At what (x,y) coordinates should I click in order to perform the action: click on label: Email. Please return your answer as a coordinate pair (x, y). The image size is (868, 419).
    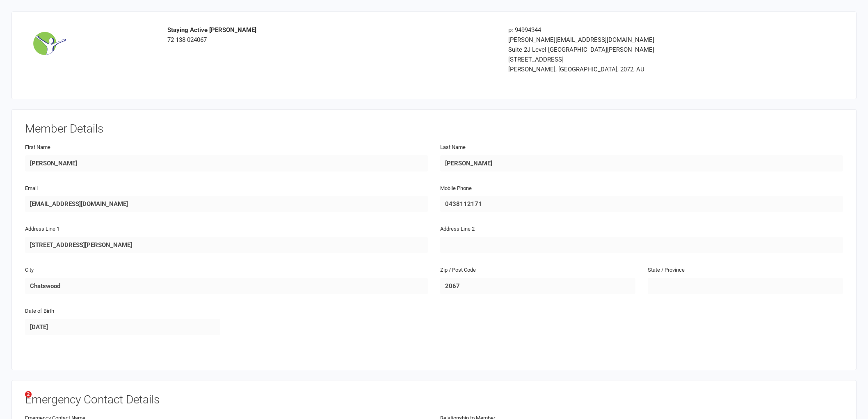
    Looking at the image, I should click on (31, 189).